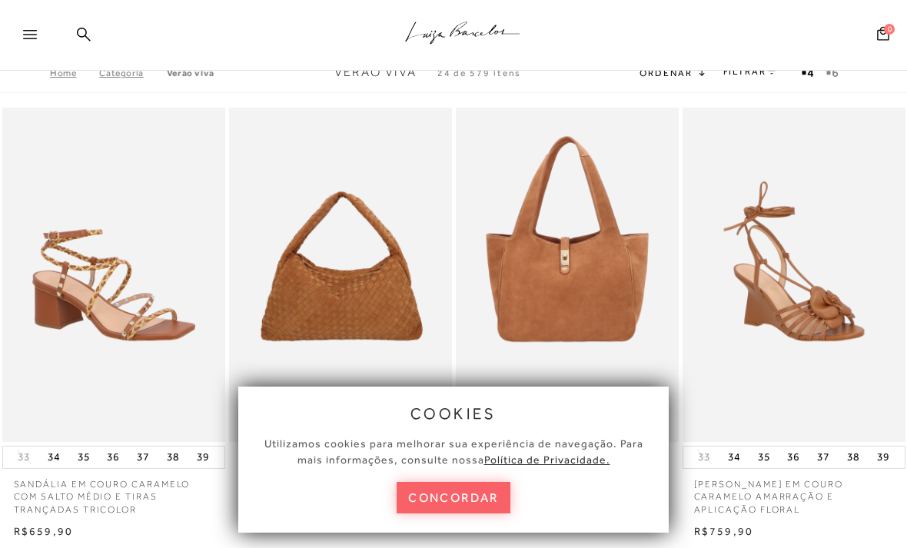 The image size is (907, 548). What do you see at coordinates (341, 275) in the screenshot?
I see `a: BOLSA HOBO EM CAMURÇA TRESSÊ CARAMELO GRANDE BOLSA HOBO EM CAMURÇA TRESSÊ CARAMELO GRANDE` at bounding box center [341, 275].